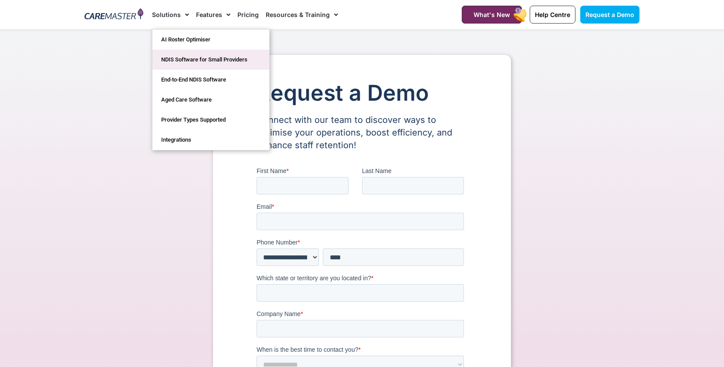  Describe the element at coordinates (552, 14) in the screenshot. I see `span: Help Centre` at that location.